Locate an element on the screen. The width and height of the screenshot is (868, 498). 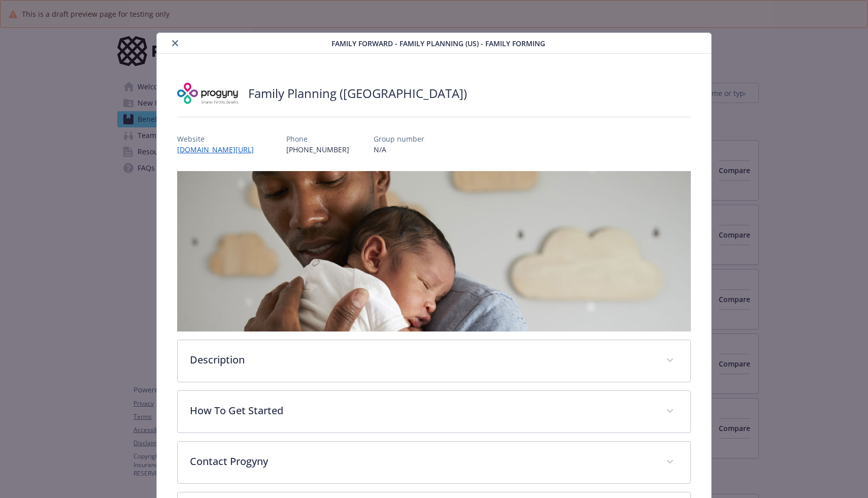
p: Website is located at coordinates (219, 139).